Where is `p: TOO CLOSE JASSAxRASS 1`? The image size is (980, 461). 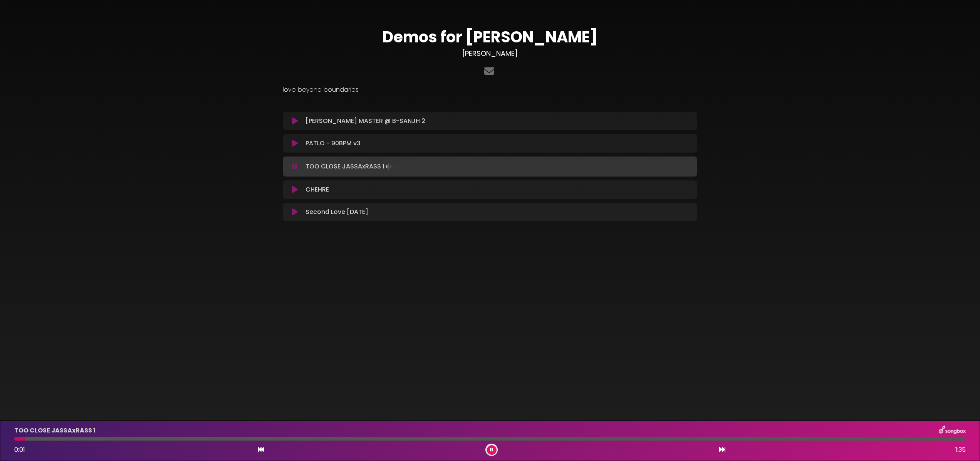 p: TOO CLOSE JASSAxRASS 1 is located at coordinates (350, 167).